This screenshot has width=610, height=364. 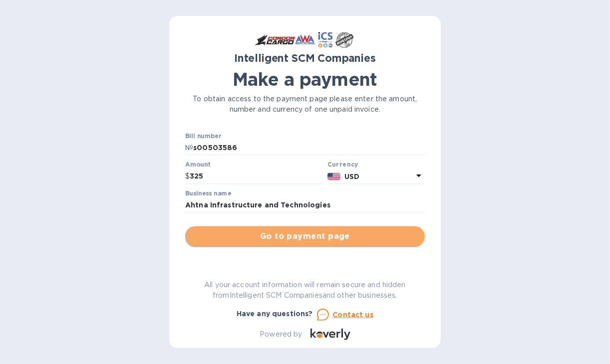 I want to click on b: You can pay using:, so click(x=304, y=264).